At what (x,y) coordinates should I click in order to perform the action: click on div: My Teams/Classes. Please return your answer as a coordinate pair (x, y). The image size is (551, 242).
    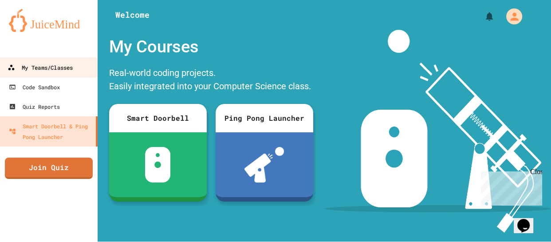
    Looking at the image, I should click on (40, 67).